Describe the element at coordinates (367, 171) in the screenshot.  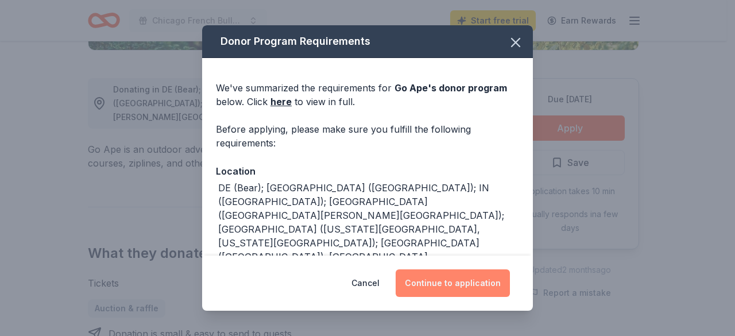
I see `div: Location` at that location.